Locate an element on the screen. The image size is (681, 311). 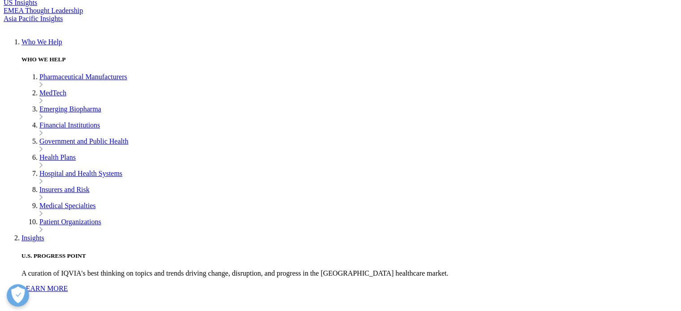
span: EMEA Thought Leadership is located at coordinates (43, 10).